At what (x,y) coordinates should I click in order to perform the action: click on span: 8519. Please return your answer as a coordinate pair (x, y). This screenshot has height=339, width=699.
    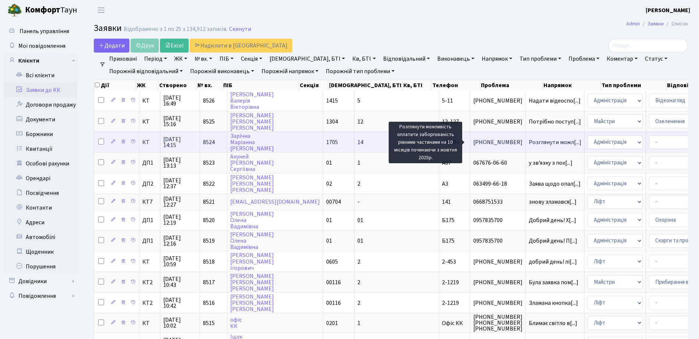
    Looking at the image, I should click on (209, 241).